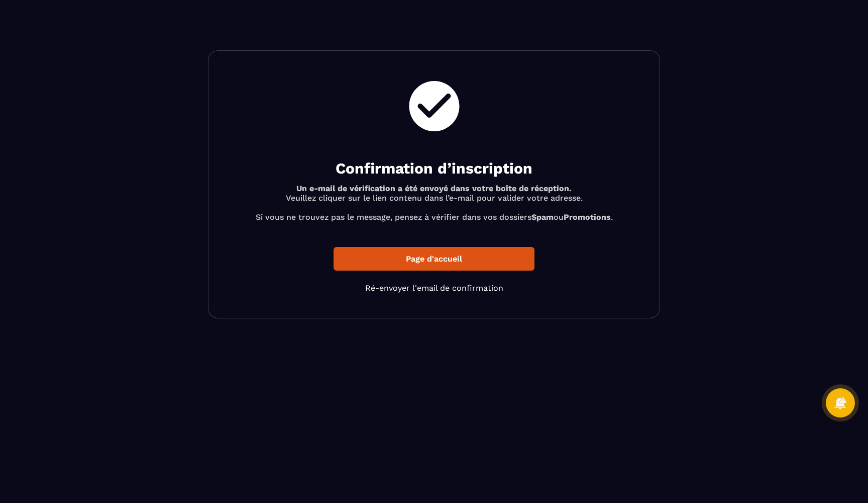 This screenshot has width=868, height=503. Describe the element at coordinates (587, 216) in the screenshot. I see `b: Promotions` at that location.